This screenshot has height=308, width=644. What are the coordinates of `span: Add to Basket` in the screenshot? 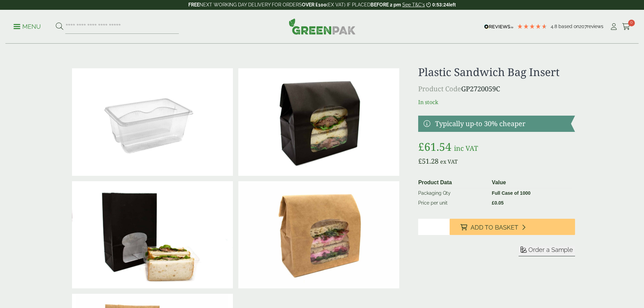 It's located at (494, 227).